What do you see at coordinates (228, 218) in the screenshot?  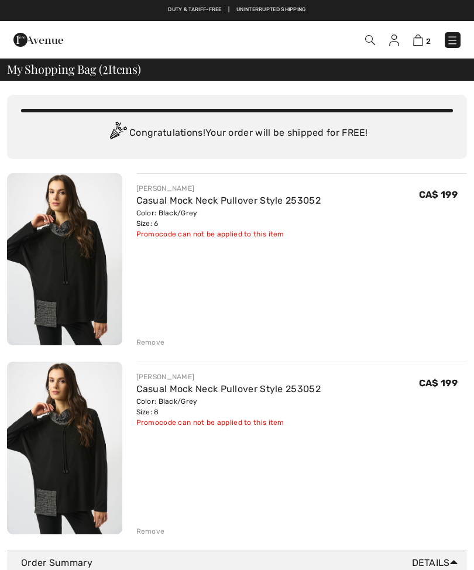 I see `div: Color: Black/Grey Size: 6` at bounding box center [228, 218].